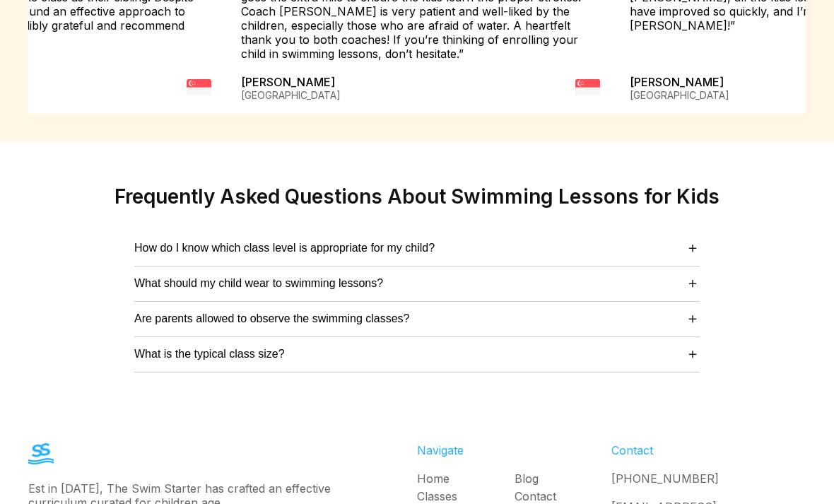 The height and width of the screenshot is (504, 834). I want to click on span: What should my child wear to swimming lessons?, so click(259, 283).